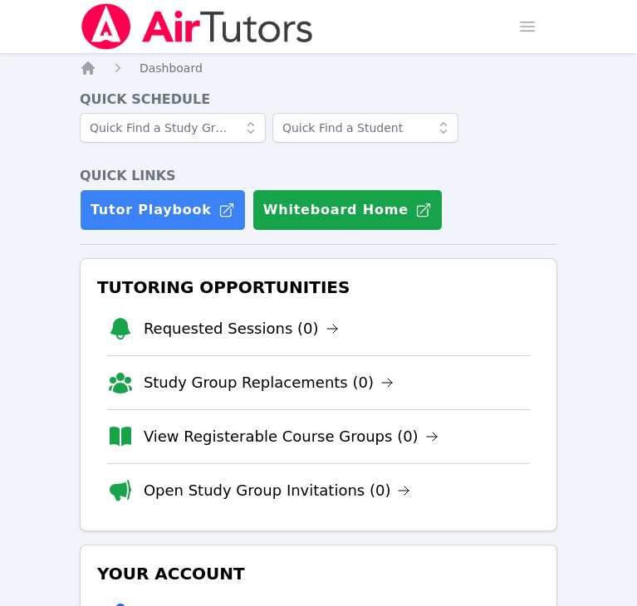  I want to click on a: Dashboard, so click(171, 68).